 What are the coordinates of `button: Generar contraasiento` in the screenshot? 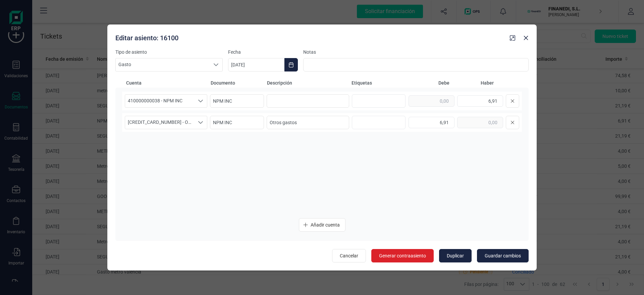 It's located at (402, 255).